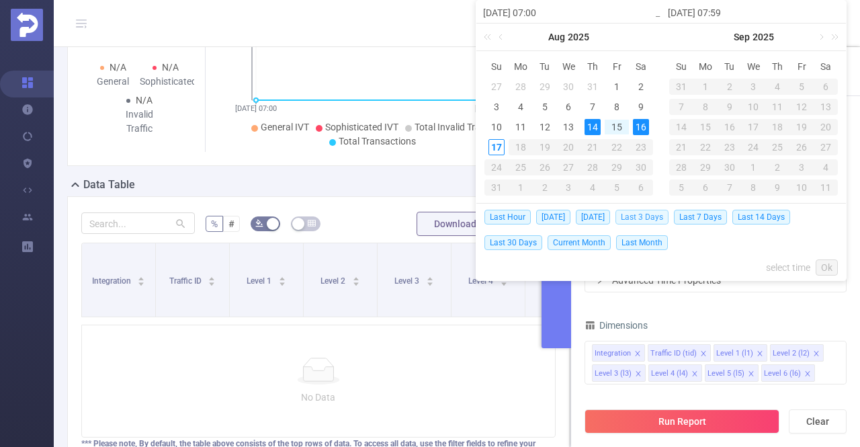 The image size is (860, 447). Describe the element at coordinates (112, 281) in the screenshot. I see `span: Integration` at that location.